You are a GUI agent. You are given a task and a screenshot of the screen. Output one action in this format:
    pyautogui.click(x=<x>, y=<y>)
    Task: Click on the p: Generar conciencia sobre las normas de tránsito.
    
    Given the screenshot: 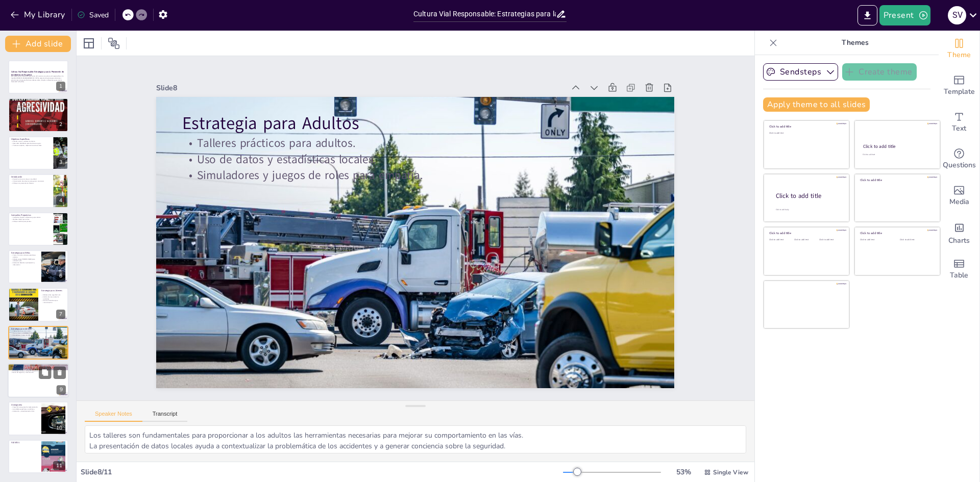 What is the action you would take?
    pyautogui.click(x=39, y=105)
    